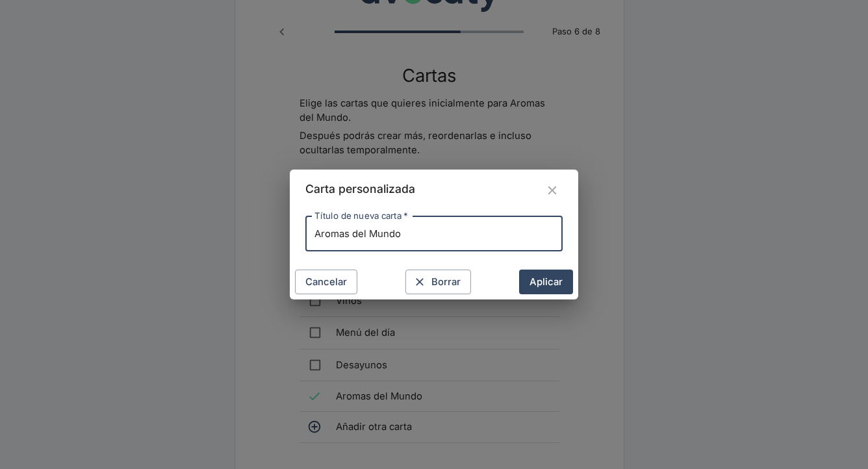  What do you see at coordinates (326, 282) in the screenshot?
I see `button: Cancelar` at bounding box center [326, 282].